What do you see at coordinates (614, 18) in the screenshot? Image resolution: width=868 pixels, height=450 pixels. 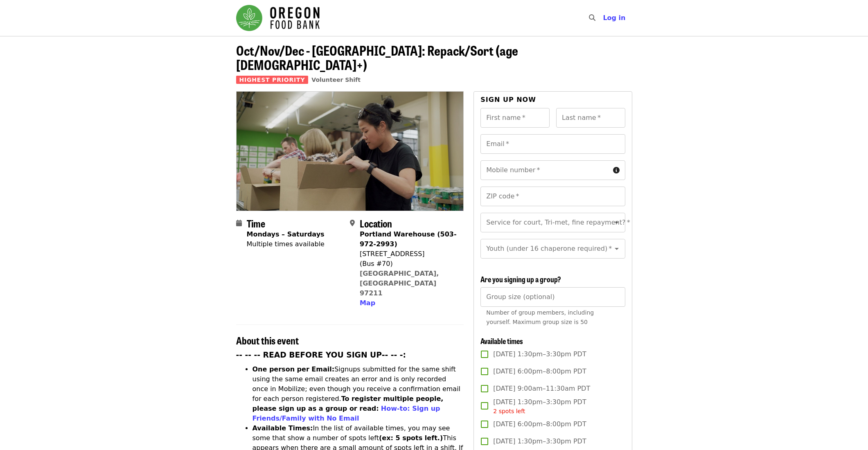 I see `span: Log in` at bounding box center [614, 18].